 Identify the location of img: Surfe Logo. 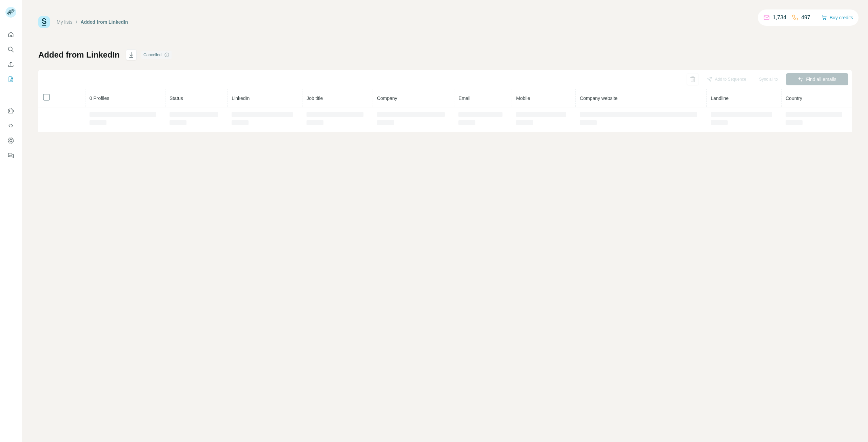
(44, 22).